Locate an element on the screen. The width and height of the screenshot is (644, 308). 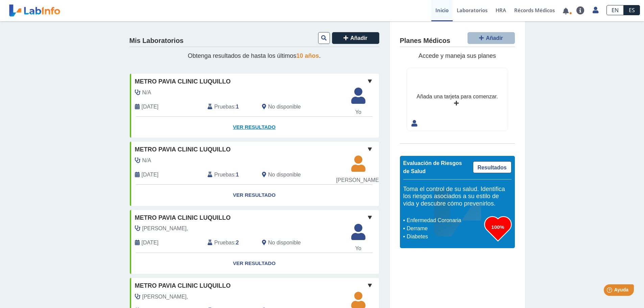
h3: 100% is located at coordinates (498, 227).